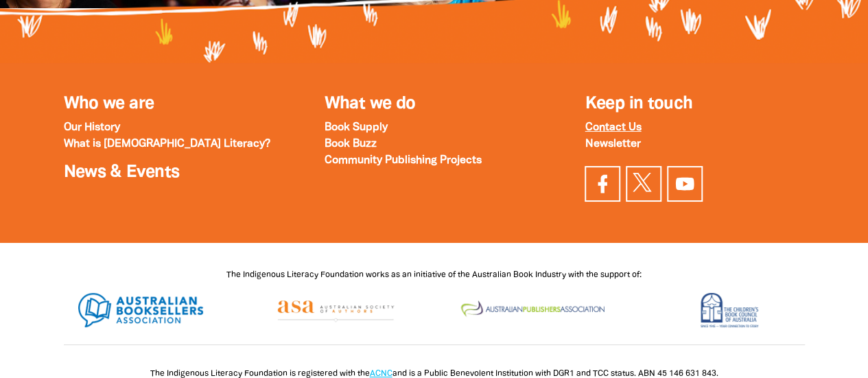  What do you see at coordinates (402, 160) in the screenshot?
I see `strong: Community Publishing Projects` at bounding box center [402, 160].